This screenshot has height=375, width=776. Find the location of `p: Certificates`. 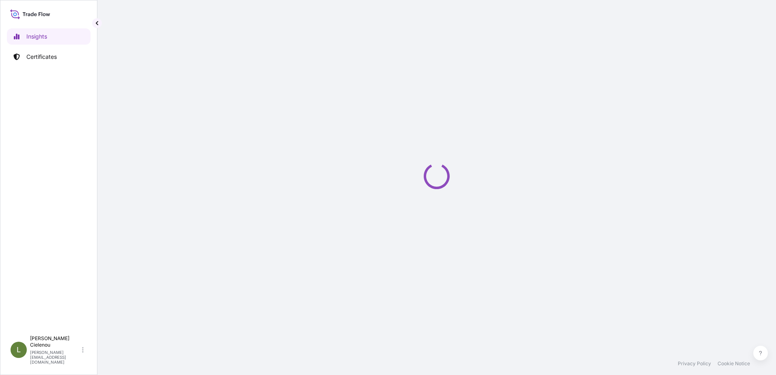

p: Certificates is located at coordinates (41, 57).